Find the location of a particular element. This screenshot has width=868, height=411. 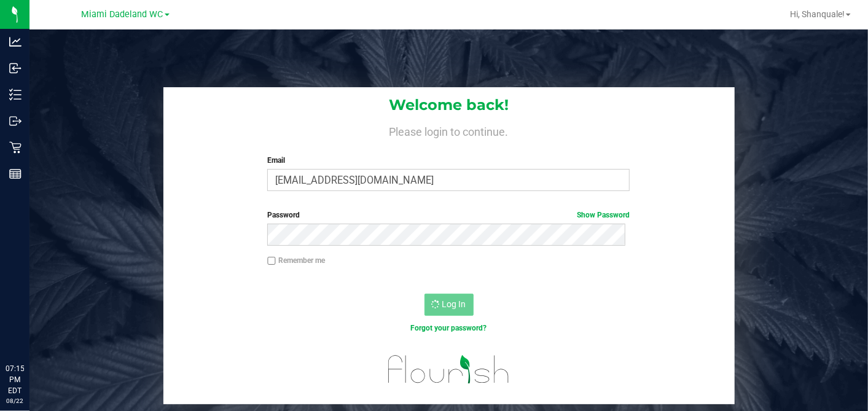

inline-svg: Retail is located at coordinates (15, 147).